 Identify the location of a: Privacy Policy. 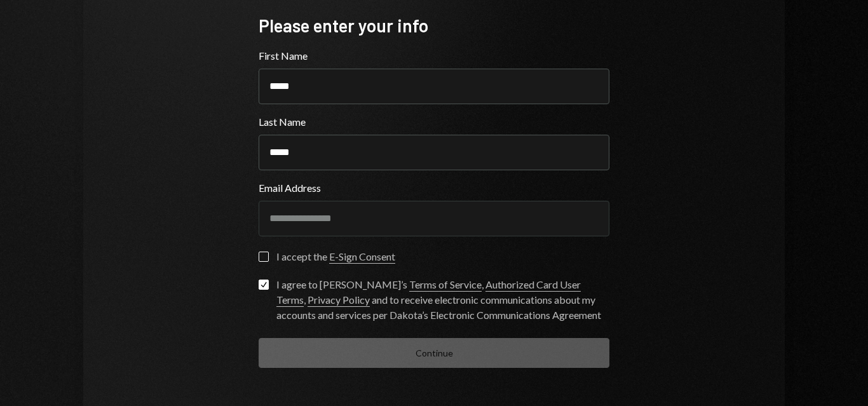
(339, 300).